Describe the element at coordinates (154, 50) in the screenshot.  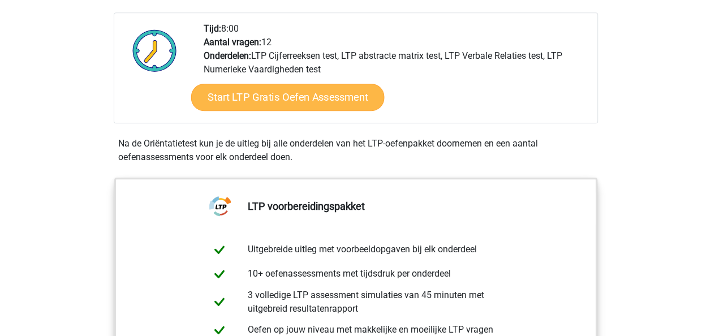
I see `img: Klok` at that location.